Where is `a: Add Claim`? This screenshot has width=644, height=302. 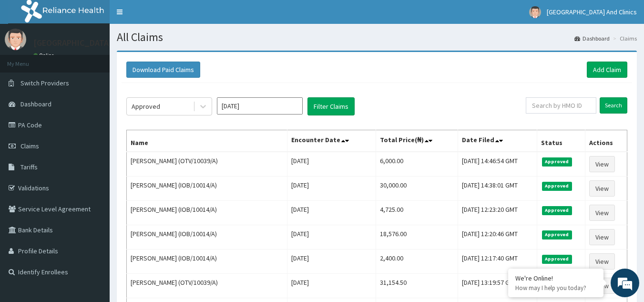 a: Add Claim is located at coordinates (607, 70).